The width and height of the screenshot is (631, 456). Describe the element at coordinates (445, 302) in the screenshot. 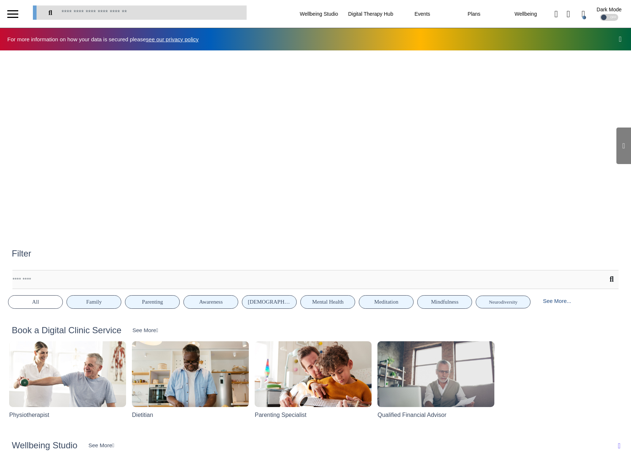

I see `button: Mindfulness` at that location.